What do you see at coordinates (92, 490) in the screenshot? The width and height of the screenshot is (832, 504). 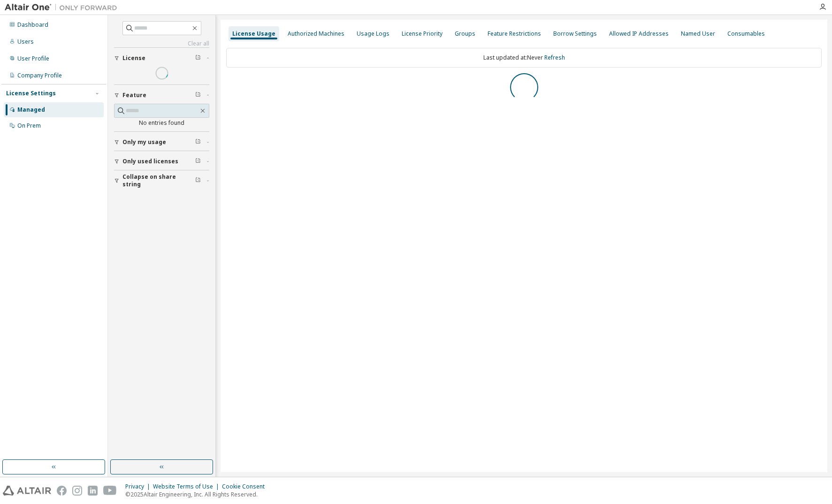 I see `img: linkedin.svg` at bounding box center [92, 490].